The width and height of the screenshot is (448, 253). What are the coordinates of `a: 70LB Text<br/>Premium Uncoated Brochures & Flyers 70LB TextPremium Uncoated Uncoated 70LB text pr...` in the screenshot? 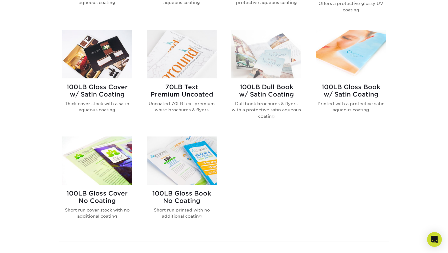 It's located at (181, 80).